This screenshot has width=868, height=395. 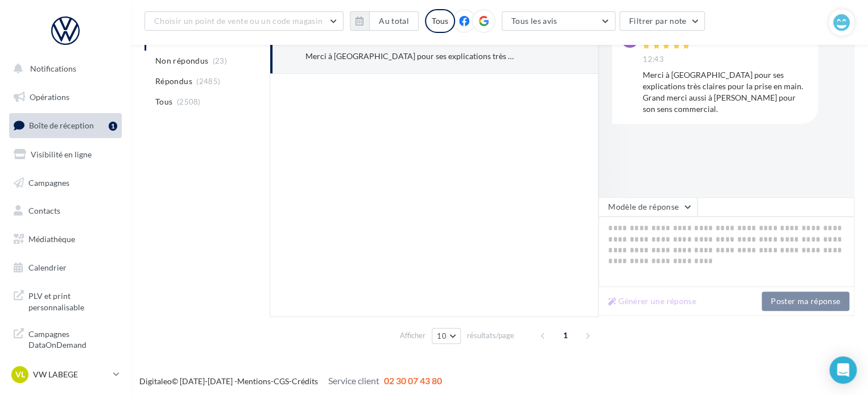 I want to click on button: Générer une réponse, so click(x=652, y=301).